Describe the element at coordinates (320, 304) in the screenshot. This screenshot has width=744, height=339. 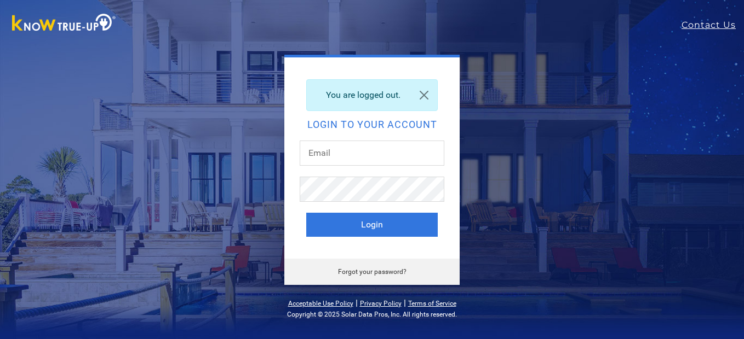
I see `a: Acceptable Use Policy` at that location.